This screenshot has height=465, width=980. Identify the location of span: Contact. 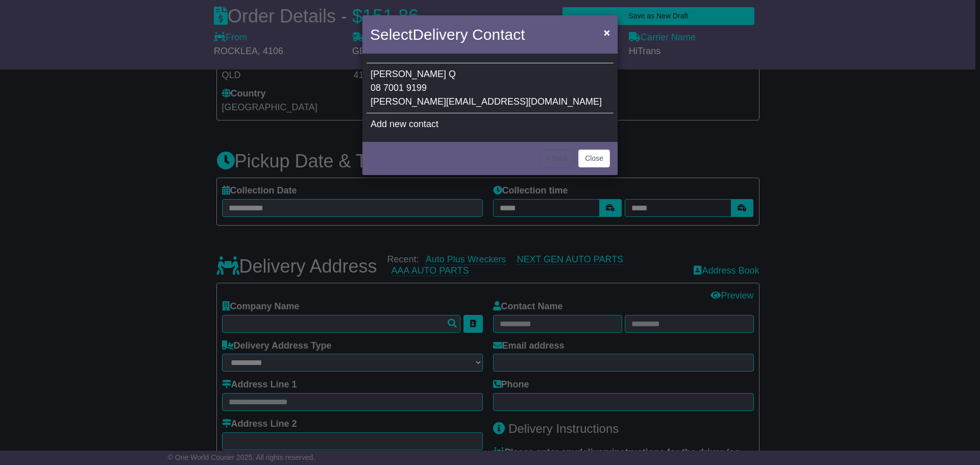
(498, 34).